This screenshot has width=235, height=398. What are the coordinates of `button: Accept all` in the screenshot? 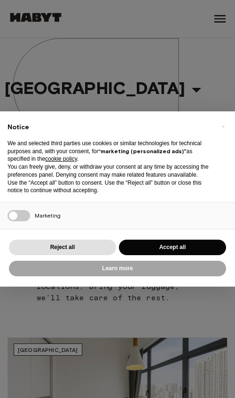 It's located at (173, 247).